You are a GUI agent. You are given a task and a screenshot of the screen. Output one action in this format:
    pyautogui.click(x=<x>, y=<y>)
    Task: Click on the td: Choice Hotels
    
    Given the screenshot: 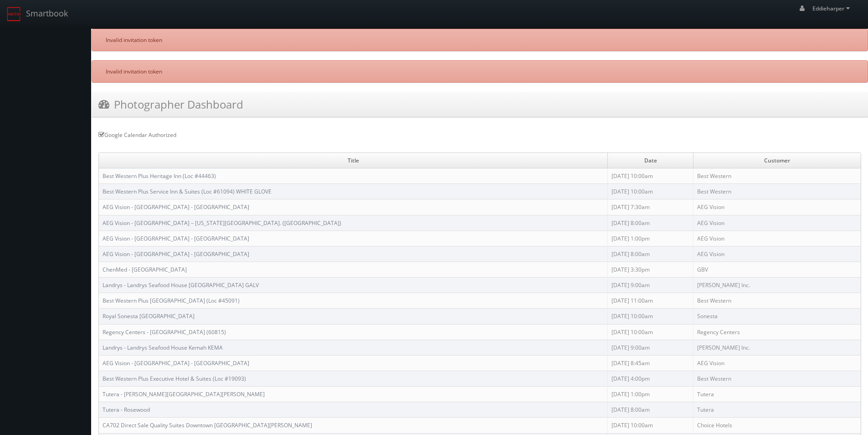 What is the action you would take?
    pyautogui.click(x=777, y=425)
    